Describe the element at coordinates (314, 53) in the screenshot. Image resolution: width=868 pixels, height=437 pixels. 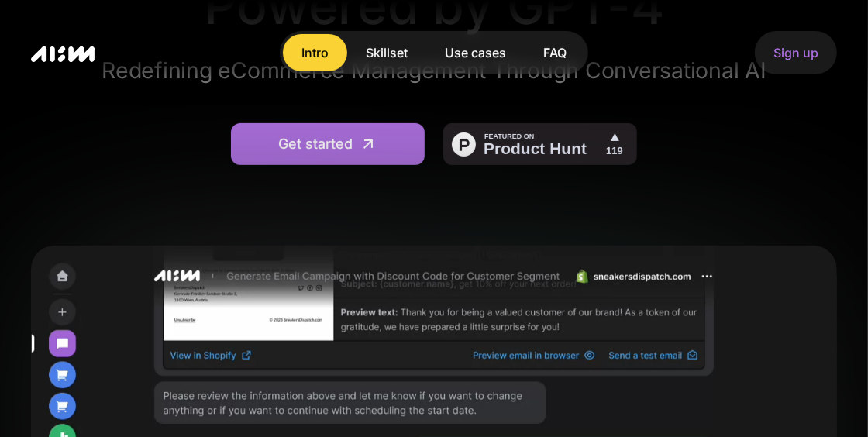
I see `a: Intro` at that location.